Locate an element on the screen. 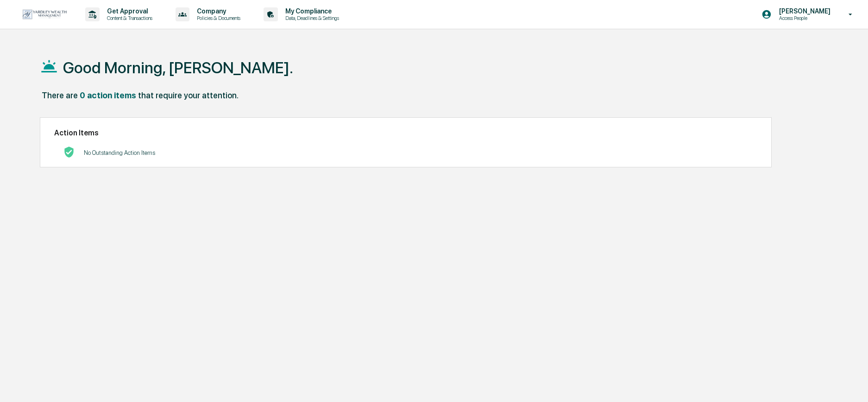  p: Company is located at coordinates (217, 11).